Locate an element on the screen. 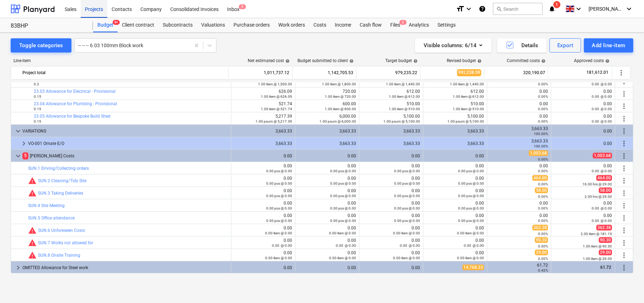 The width and height of the screenshot is (644, 303). a: 23.05 Allowance for Bespoke Build Shed is located at coordinates (72, 116).